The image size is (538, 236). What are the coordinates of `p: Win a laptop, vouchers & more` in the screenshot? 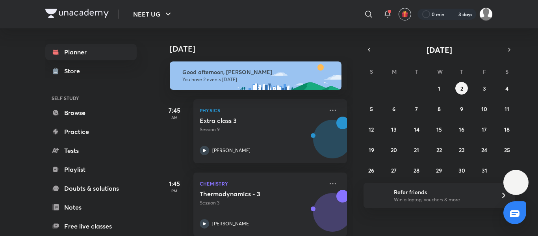 It's located at (442, 200).